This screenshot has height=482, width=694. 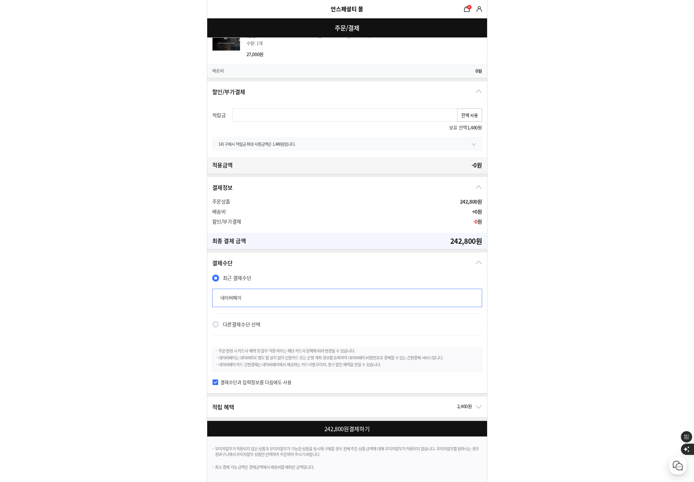 I want to click on h3: 적용금액, so click(x=223, y=165).